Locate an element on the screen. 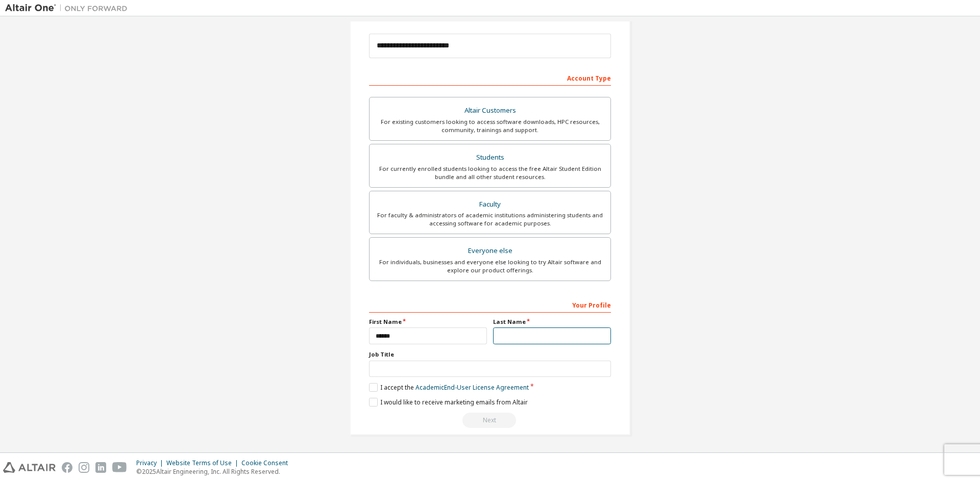 This screenshot has height=482, width=980. label: First Name is located at coordinates (427, 322).